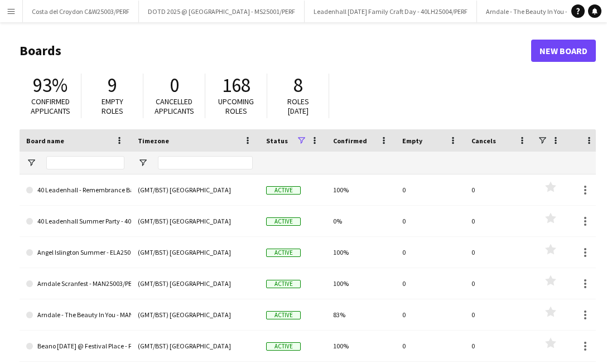 The image size is (607, 364). Describe the element at coordinates (277, 140) in the screenshot. I see `span: Status` at that location.